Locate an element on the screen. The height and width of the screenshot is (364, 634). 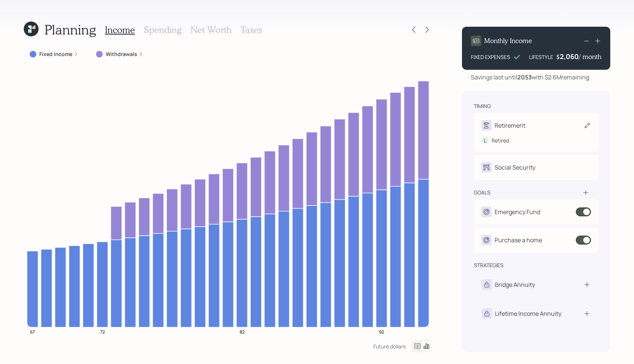
label: Fixed Income is located at coordinates (56, 54).